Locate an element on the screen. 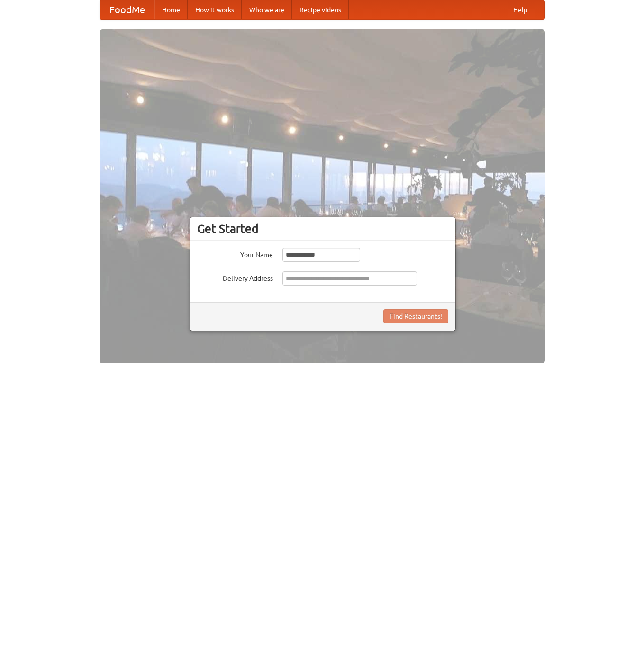 This screenshot has width=644, height=670. a: Help is located at coordinates (521, 10).